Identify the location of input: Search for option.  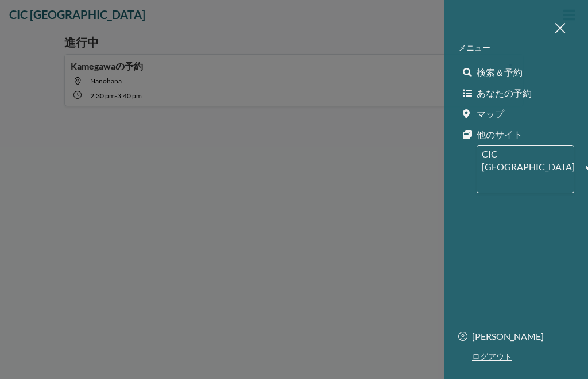
(529, 183).